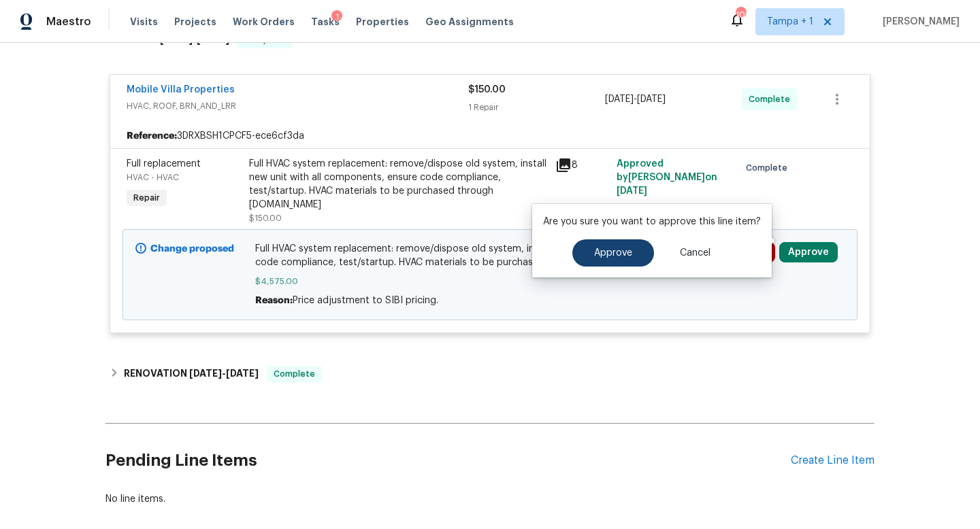 This screenshot has width=980, height=529. What do you see at coordinates (490, 136) in the screenshot?
I see `div: 3DRXBSH1CPCF5-ece6cf3da` at bounding box center [490, 136].